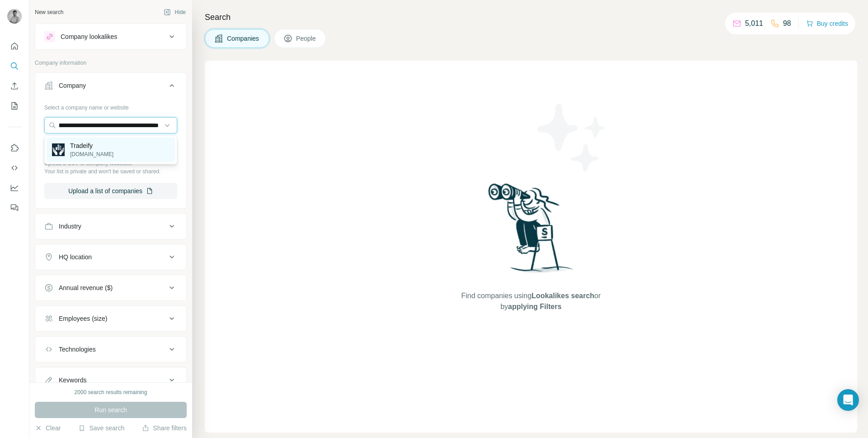 The image size is (868, 438). I want to click on span: Companies, so click(244, 38).